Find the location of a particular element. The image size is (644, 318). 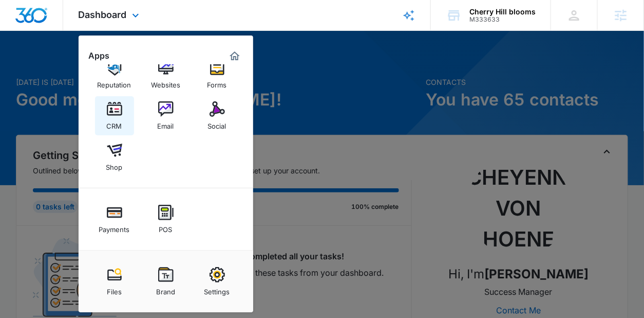

div: Domain Overview is located at coordinates (65, 63).